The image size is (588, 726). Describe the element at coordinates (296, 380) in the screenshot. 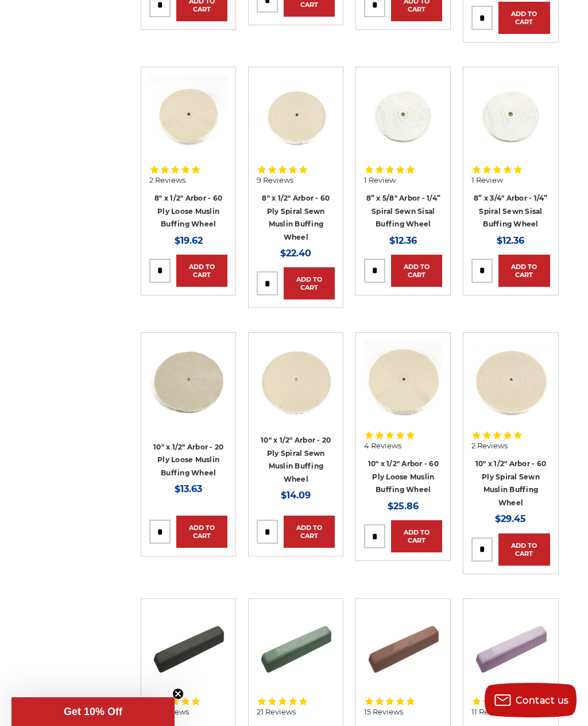

I see `img: 10 inch buffing wheel spiral sewn 20 ply` at that location.